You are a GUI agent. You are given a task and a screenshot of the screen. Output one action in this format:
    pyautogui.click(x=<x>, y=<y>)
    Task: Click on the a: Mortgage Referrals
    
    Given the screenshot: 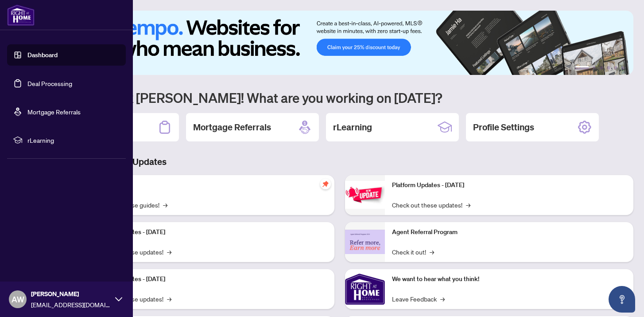 What is the action you would take?
    pyautogui.click(x=54, y=112)
    